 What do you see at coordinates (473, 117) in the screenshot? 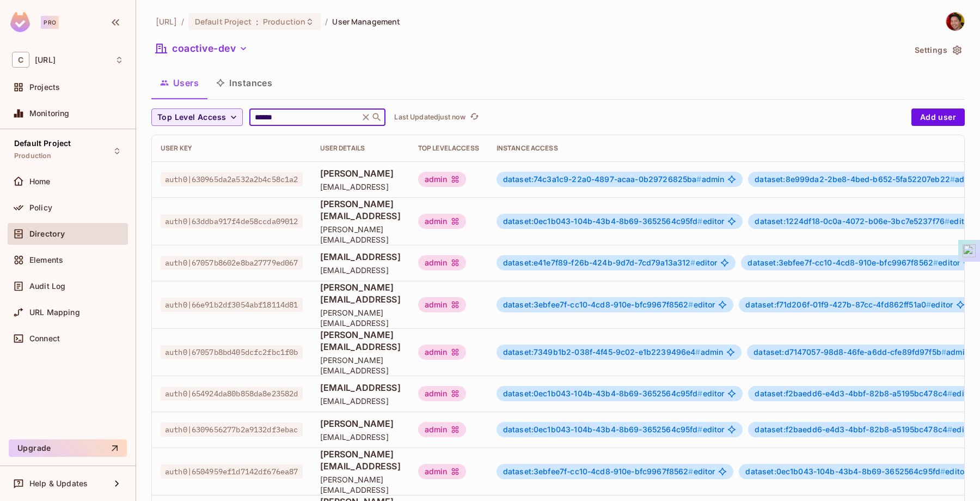
I see `span: Click to refresh data` at bounding box center [473, 117].